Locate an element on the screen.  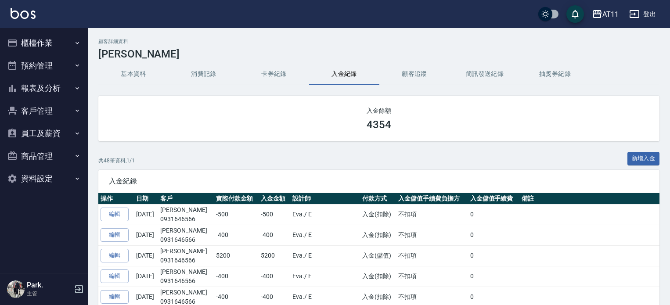
button: 卡券紀錄 is located at coordinates (274, 74).